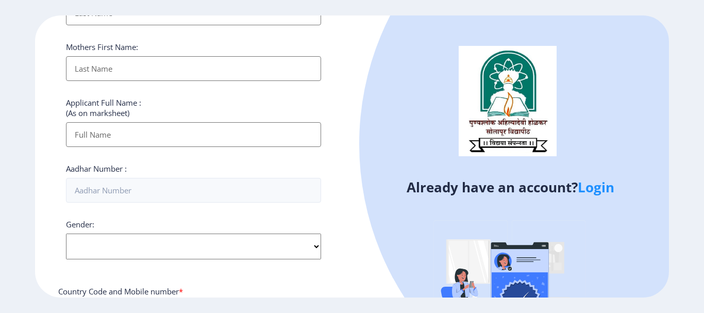 This screenshot has height=313, width=704. What do you see at coordinates (80, 224) in the screenshot?
I see `label: Gender:` at bounding box center [80, 224].